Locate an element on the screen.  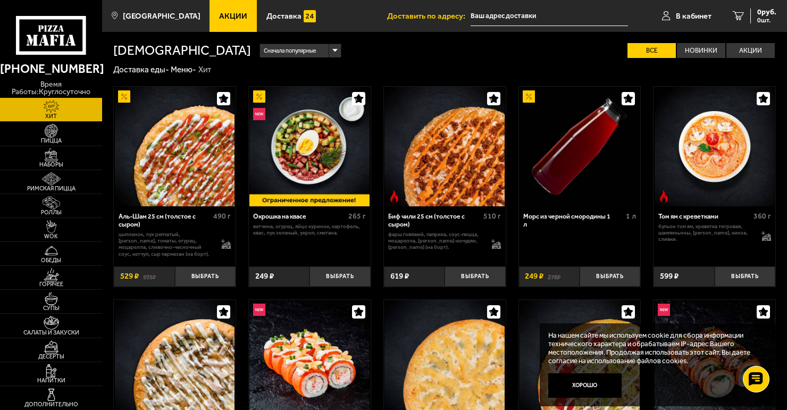
div: Морс из черной смородины 1 л is located at coordinates (573, 221).